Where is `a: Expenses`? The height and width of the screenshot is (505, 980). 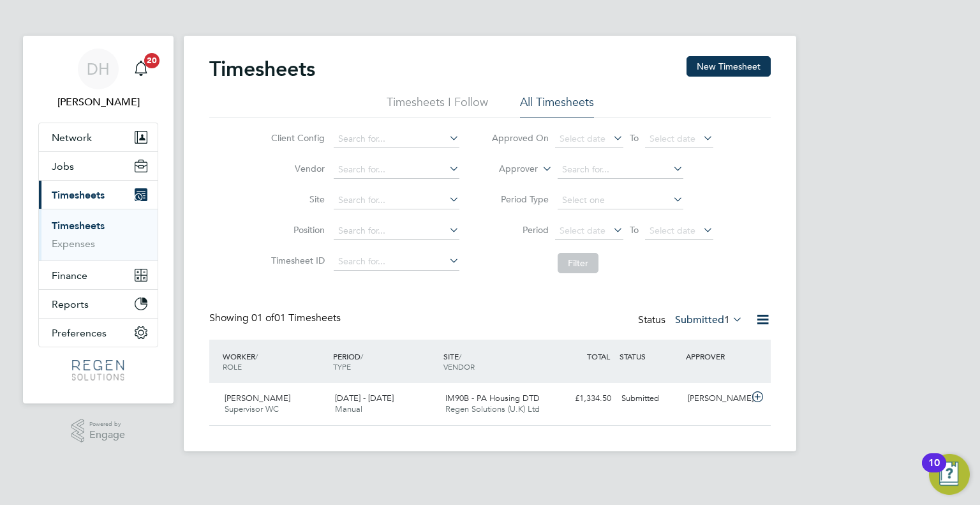 a: Expenses is located at coordinates (73, 243).